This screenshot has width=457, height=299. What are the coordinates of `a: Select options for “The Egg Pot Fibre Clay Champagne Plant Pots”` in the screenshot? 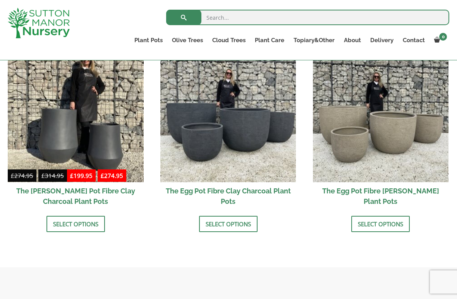 It's located at (380, 224).